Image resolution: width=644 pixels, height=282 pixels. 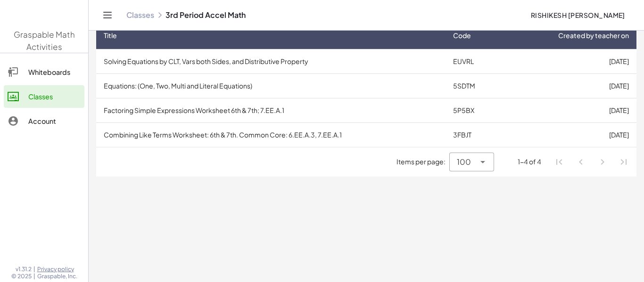 I want to click on button: Toggle navigation, so click(x=108, y=15).